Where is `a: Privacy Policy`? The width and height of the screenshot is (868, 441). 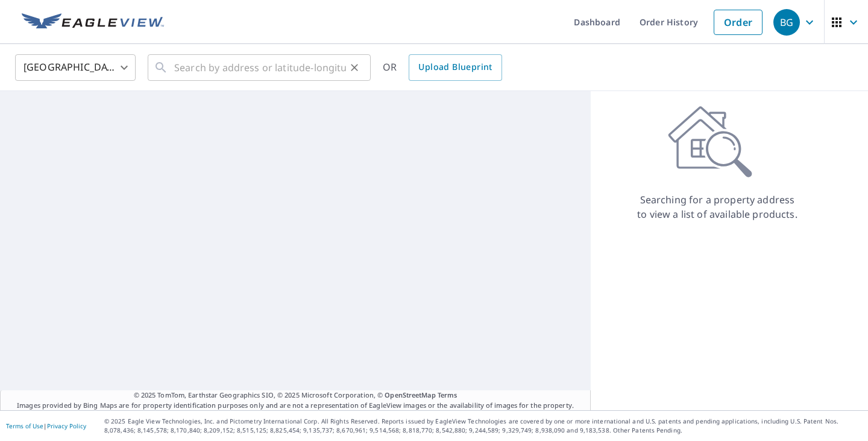 a: Privacy Policy is located at coordinates (66, 425).